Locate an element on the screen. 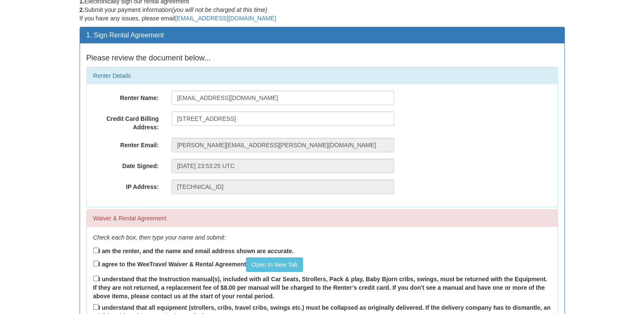 The height and width of the screenshot is (314, 644). a: Open In New Tab is located at coordinates (275, 265).